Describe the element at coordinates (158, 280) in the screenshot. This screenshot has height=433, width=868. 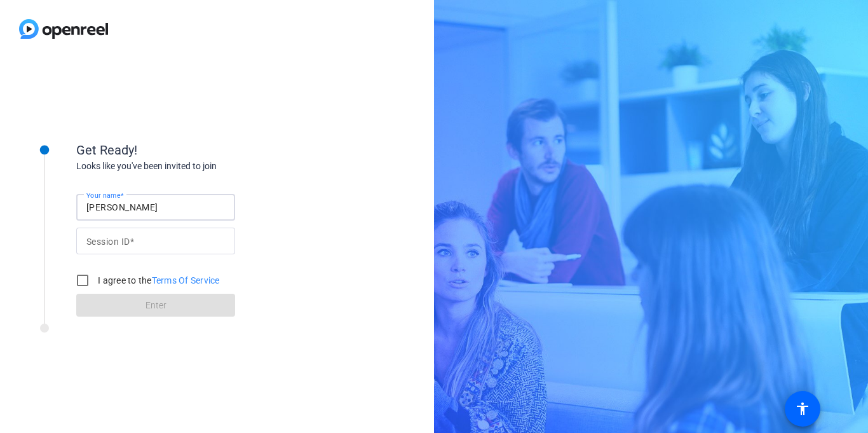
I see `label: I agree to the` at that location.